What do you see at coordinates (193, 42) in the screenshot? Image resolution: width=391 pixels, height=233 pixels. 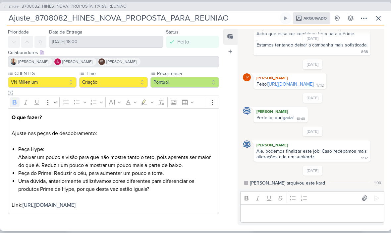 I see `button: Feito` at bounding box center [193, 42].